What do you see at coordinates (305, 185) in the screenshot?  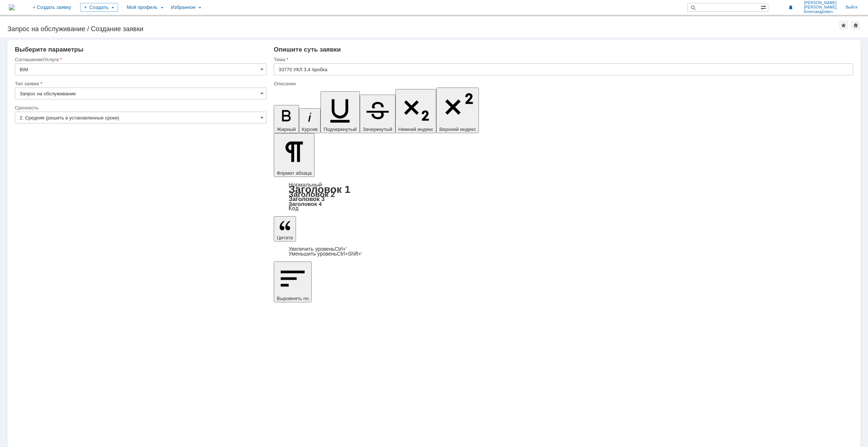 I see `a: Нормальный` at bounding box center [305, 185].